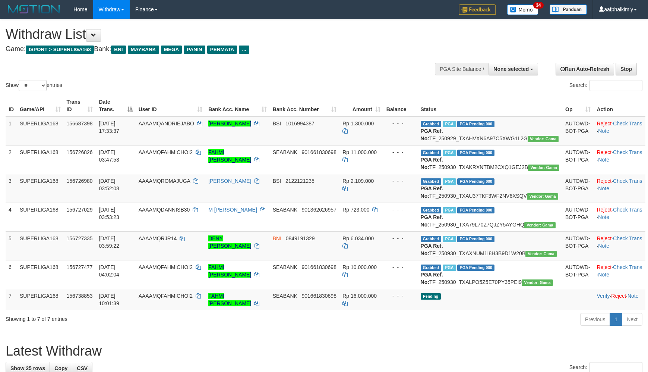  Describe the element at coordinates (462, 69) in the screenshot. I see `div: PGA Site Balance /` at that location.